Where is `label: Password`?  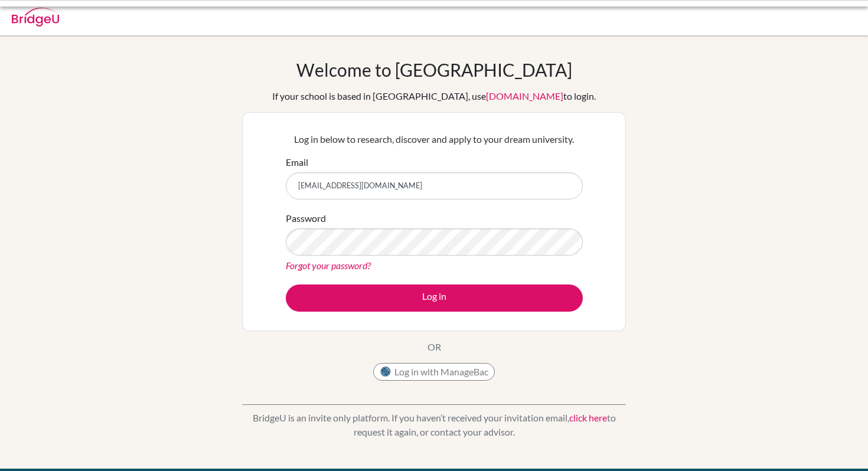
label: Password is located at coordinates (306, 218).